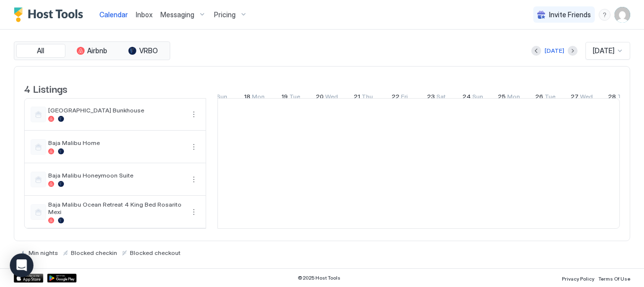 The image size is (644, 287). I want to click on span: Blocked checkout, so click(155, 252).